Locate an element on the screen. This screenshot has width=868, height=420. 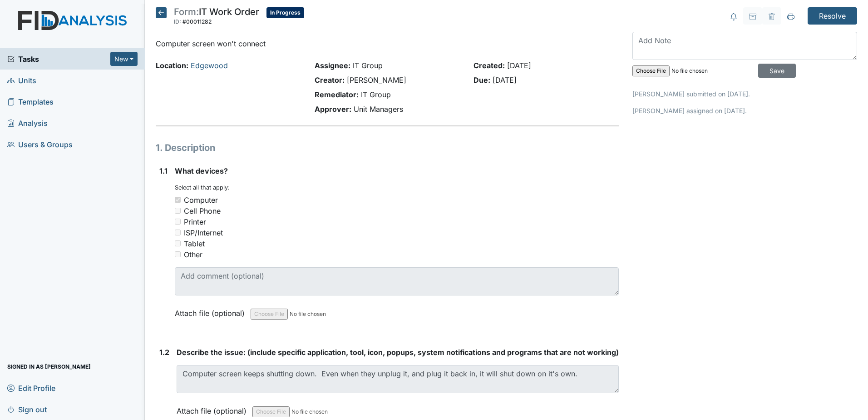
textarea: Computer screen keeps shutting down. Even when they unplug it, and plug it back in, it will shut ... is located at coordinates (397, 379).